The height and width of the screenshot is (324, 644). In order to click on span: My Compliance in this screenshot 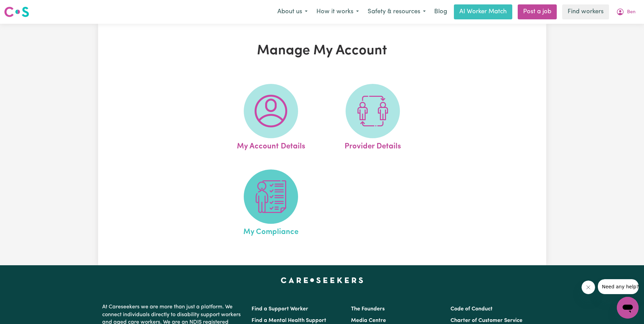, I will do `click(271, 231)`.